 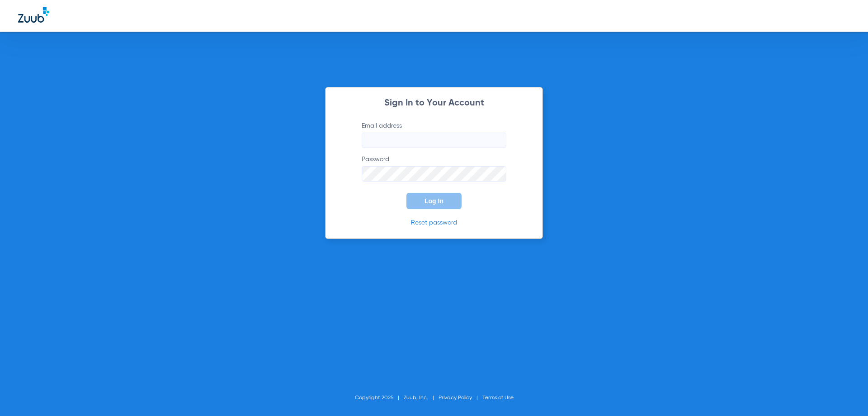 I want to click on a: Terms of Use, so click(x=498, y=398).